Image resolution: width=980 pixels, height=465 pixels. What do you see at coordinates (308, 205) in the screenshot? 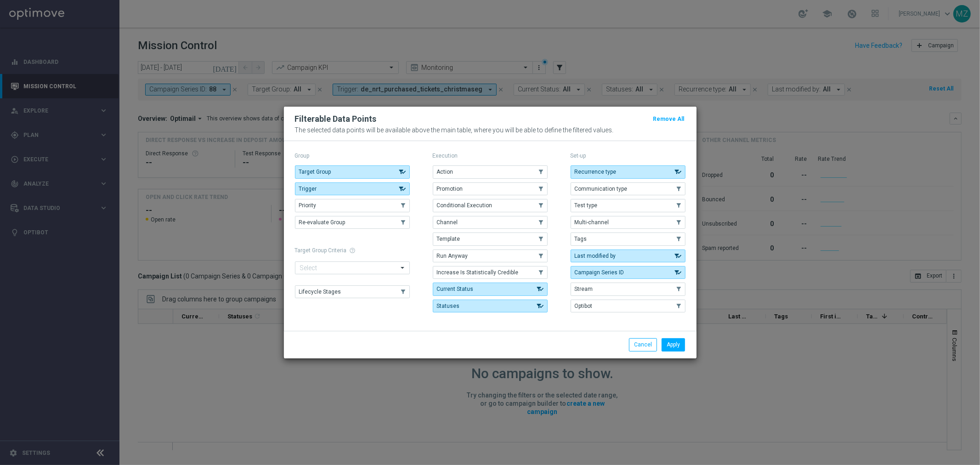
I see `span: Priority` at bounding box center [308, 205].